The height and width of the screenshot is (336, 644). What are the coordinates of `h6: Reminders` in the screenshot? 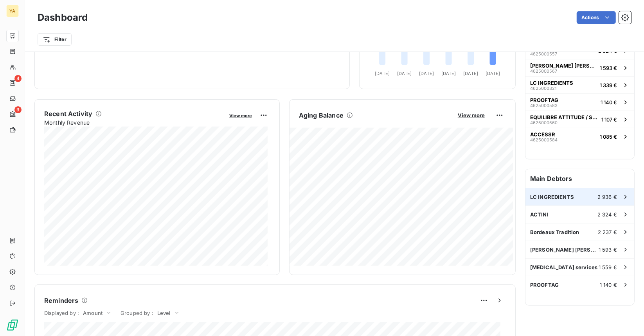 It's located at (61, 301).